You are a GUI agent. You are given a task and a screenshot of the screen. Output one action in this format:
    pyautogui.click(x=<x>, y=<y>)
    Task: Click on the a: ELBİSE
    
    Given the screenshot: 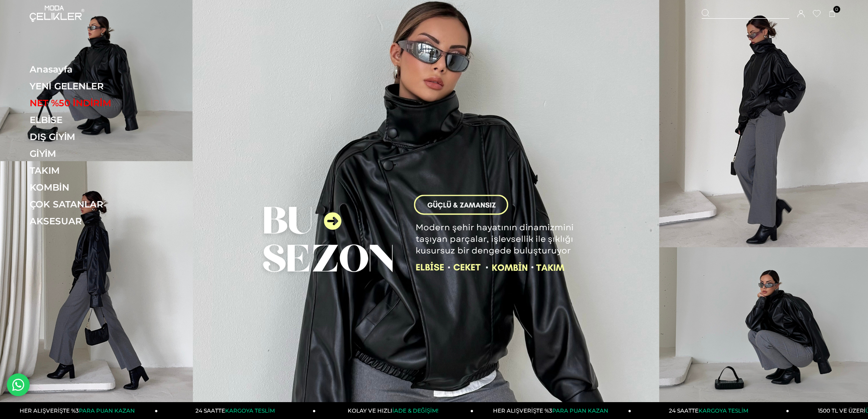 What is the action you would take?
    pyautogui.click(x=92, y=120)
    